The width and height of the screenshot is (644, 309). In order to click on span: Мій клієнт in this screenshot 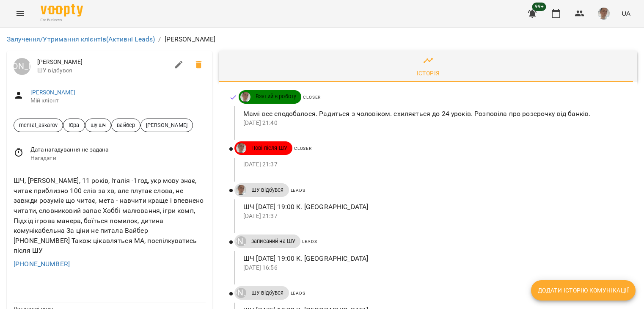, I will do `click(118, 101)`.